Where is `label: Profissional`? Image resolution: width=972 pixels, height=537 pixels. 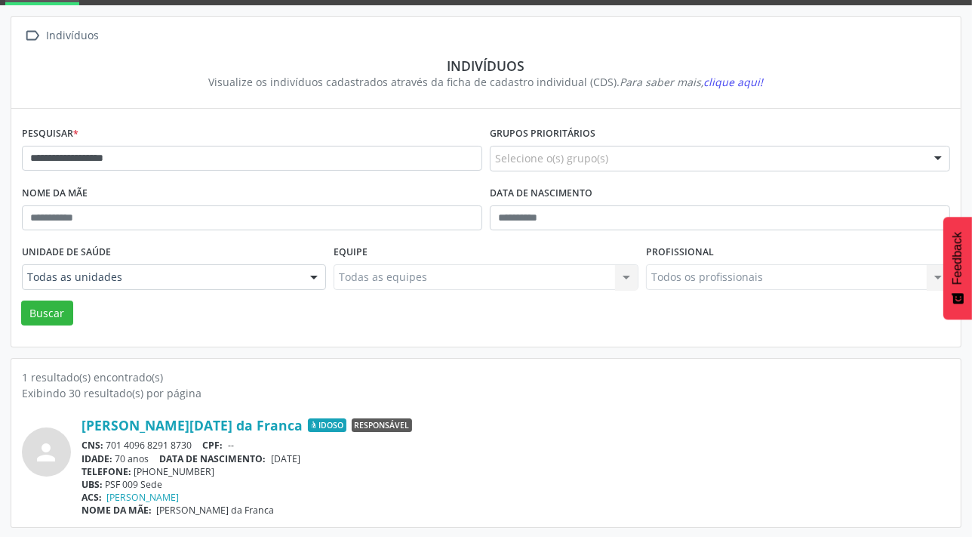
label: Profissional is located at coordinates (680, 252).